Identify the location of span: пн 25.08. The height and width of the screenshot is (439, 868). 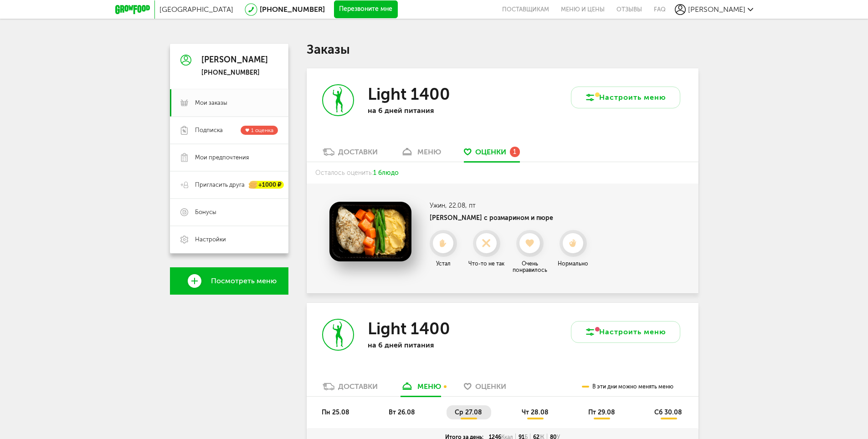
(335, 412).